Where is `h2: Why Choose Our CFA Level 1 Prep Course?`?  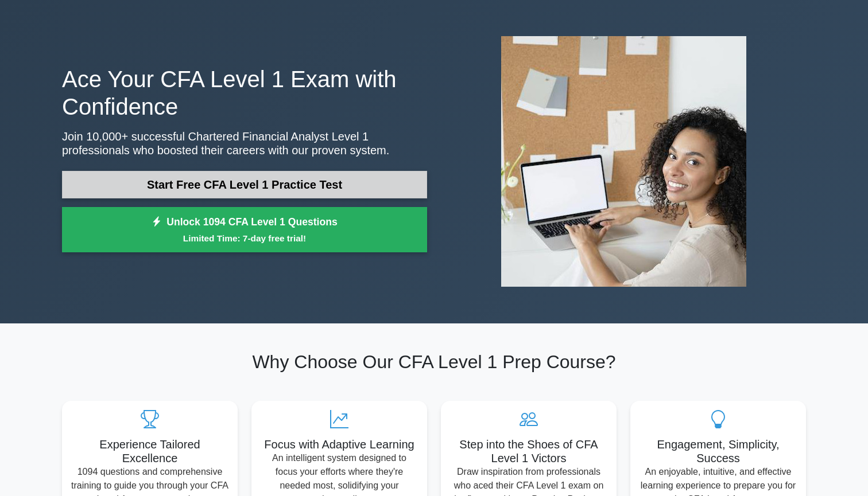 h2: Why Choose Our CFA Level 1 Prep Course? is located at coordinates (434, 362).